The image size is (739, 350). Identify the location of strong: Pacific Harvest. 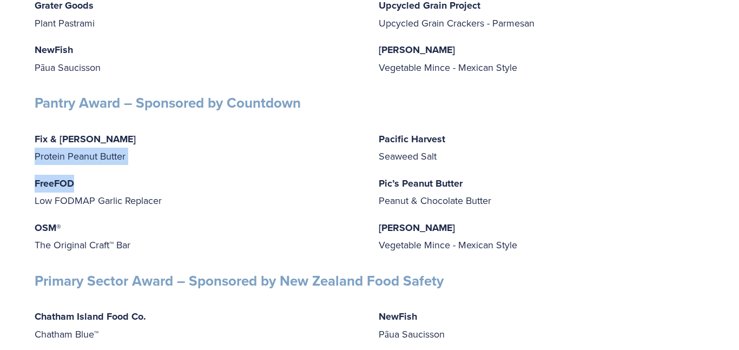
(412, 139).